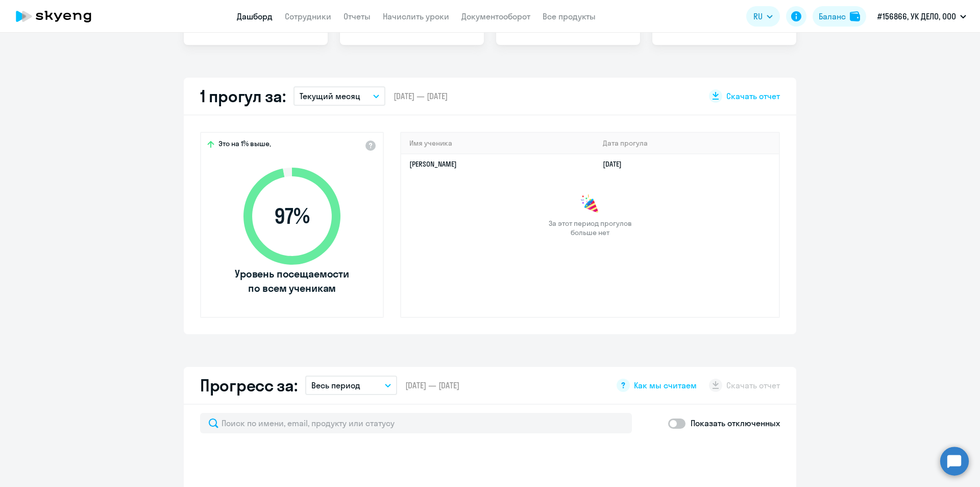 Image resolution: width=980 pixels, height=487 pixels. I want to click on img: balance, so click(855, 17).